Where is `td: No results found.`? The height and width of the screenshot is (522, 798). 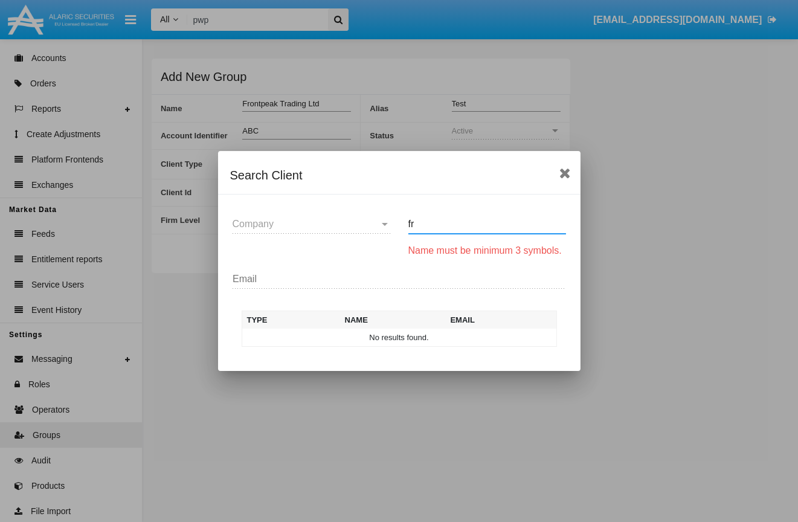
td: No results found. is located at coordinates (399, 338).